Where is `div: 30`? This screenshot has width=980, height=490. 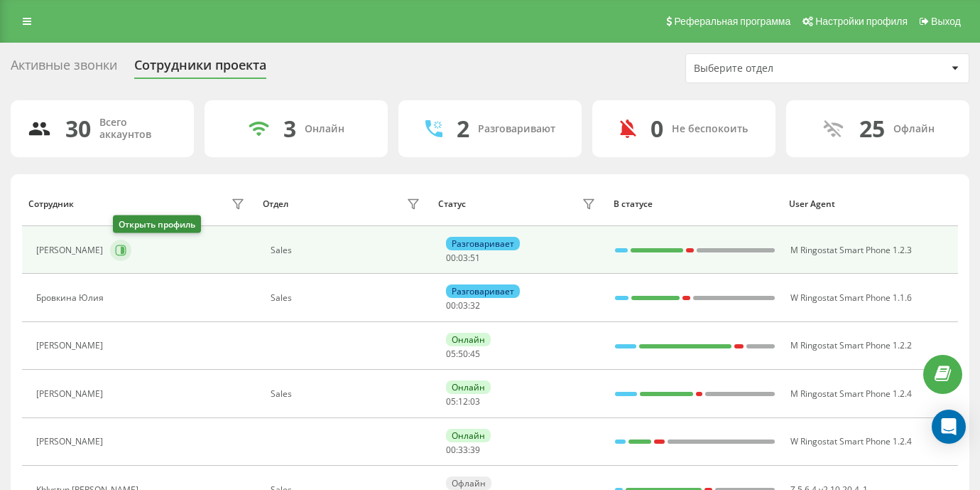
div: 30 is located at coordinates (78, 128).